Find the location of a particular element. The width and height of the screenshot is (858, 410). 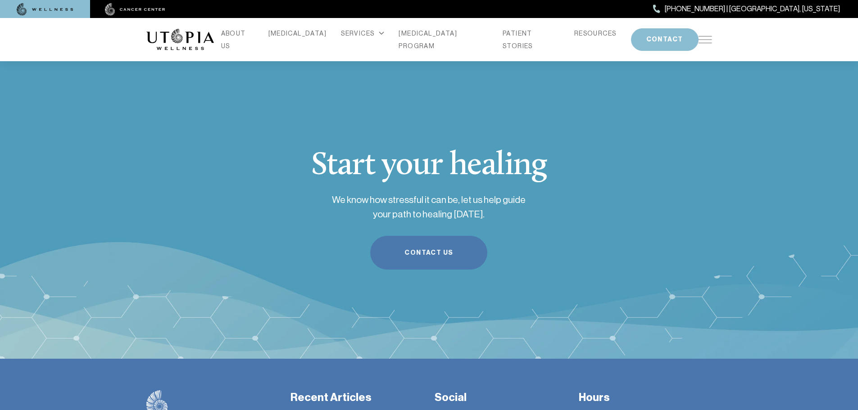

img: logo is located at coordinates (180, 40).